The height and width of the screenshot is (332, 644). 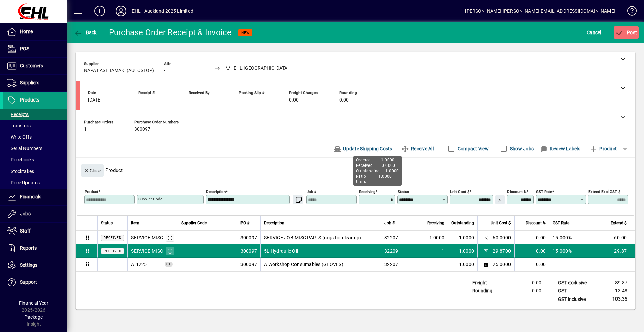 I want to click on span: 32209, so click(x=391, y=251).